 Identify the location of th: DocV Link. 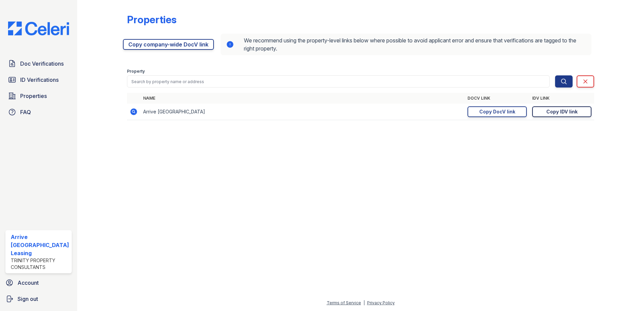
(497, 98).